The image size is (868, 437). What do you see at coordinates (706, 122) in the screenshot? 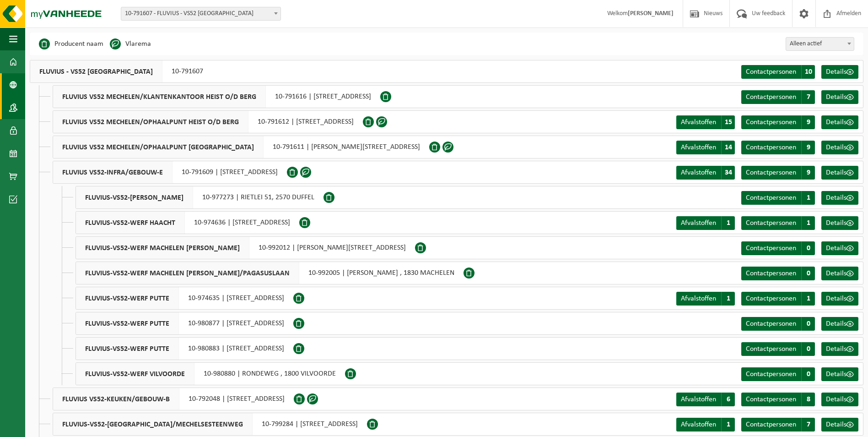
I see `a: Afvalstoffen 15` at bounding box center [706, 122].